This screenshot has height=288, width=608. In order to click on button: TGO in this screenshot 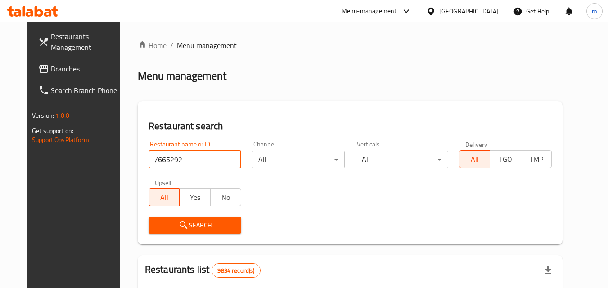, I will do `click(505, 159)`.